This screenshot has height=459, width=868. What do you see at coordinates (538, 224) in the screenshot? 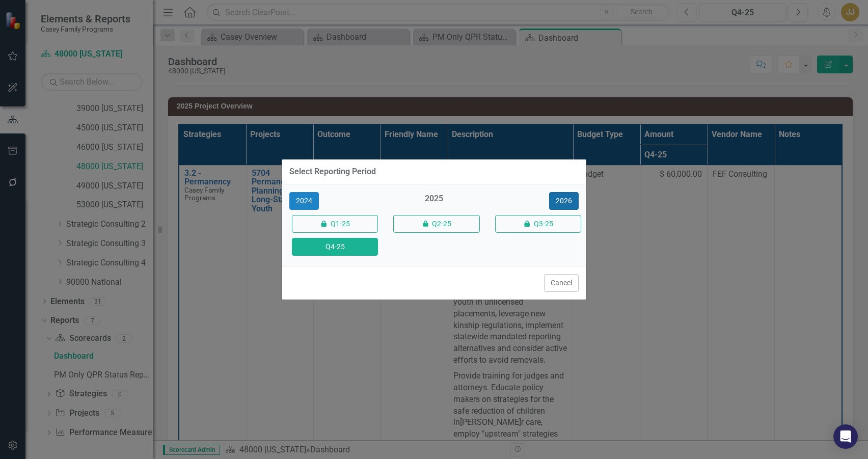
I see `button: Q3-25` at bounding box center [538, 224].